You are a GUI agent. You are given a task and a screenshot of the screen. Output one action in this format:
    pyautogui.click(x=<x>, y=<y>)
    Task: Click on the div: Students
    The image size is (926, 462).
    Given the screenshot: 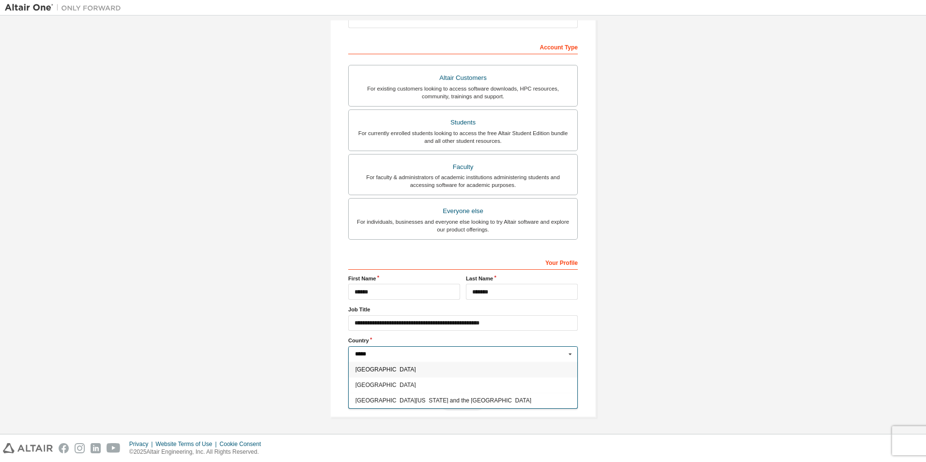 What is the action you would take?
    pyautogui.click(x=463, y=123)
    